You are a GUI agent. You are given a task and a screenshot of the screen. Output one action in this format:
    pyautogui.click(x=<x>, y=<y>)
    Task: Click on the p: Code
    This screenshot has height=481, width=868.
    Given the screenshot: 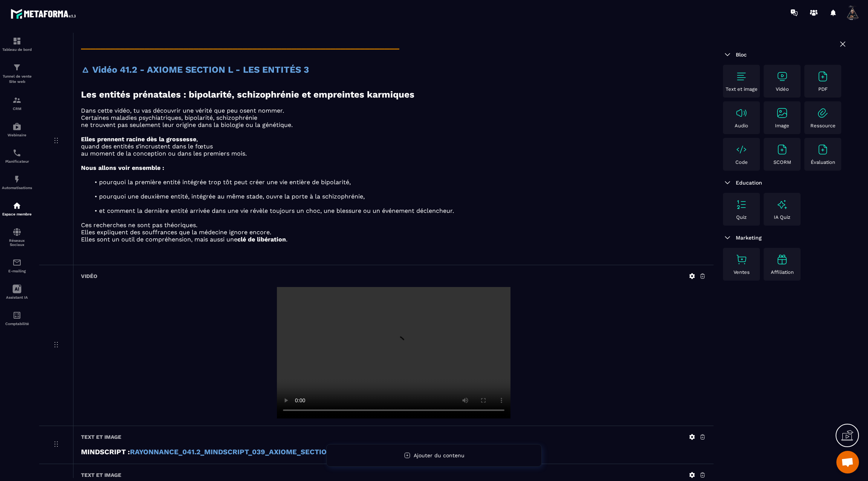 What is the action you would take?
    pyautogui.click(x=741, y=162)
    